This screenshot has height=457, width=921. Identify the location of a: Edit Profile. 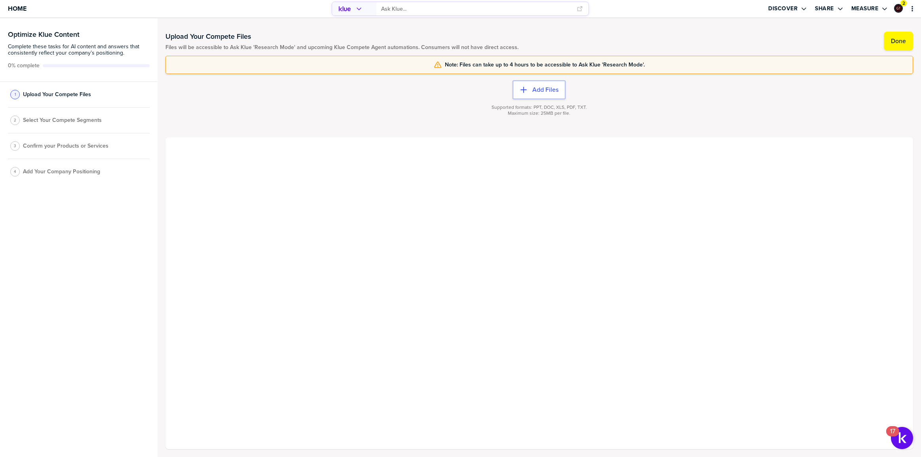
(899, 8).